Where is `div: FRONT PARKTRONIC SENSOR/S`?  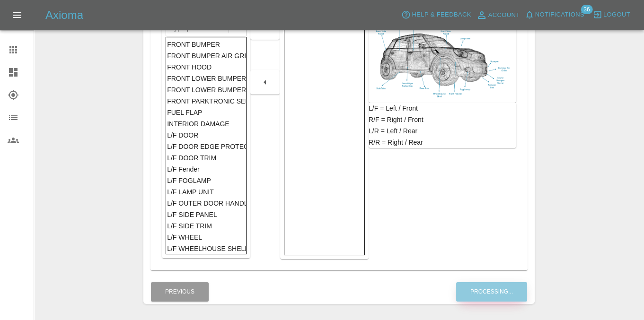 div: FRONT PARKTRONIC SENSOR/S is located at coordinates (206, 101).